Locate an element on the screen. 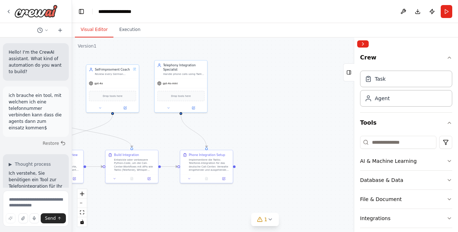 This screenshot has height=232, width=458. g: Edge from 2893be1a-fb8c-459f-9c88-b020b769f836 to ca2d5637-0094-42f2-be19-aabe48874717 is located at coordinates (169, 167).